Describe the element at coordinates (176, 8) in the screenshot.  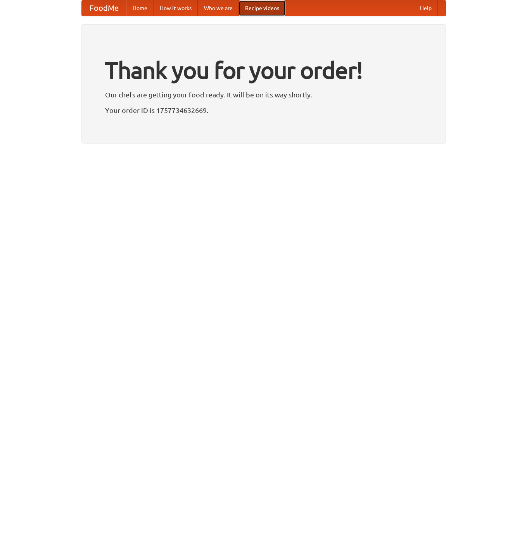
I see `a: How it works` at that location.